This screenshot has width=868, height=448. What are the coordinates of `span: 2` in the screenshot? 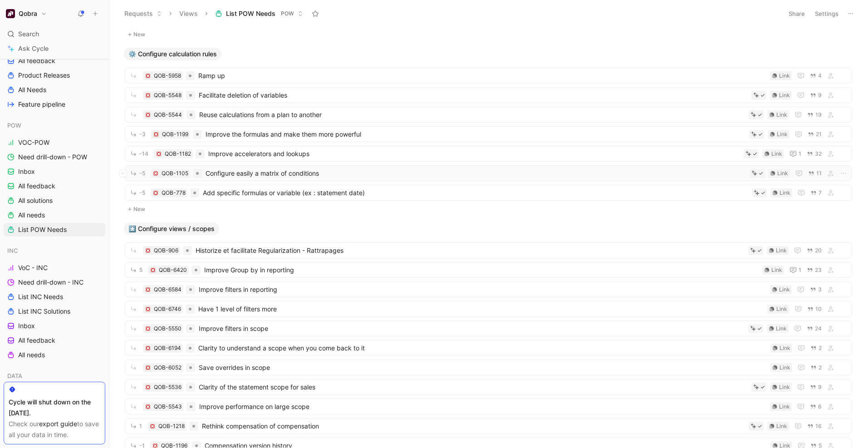 It's located at (820, 367).